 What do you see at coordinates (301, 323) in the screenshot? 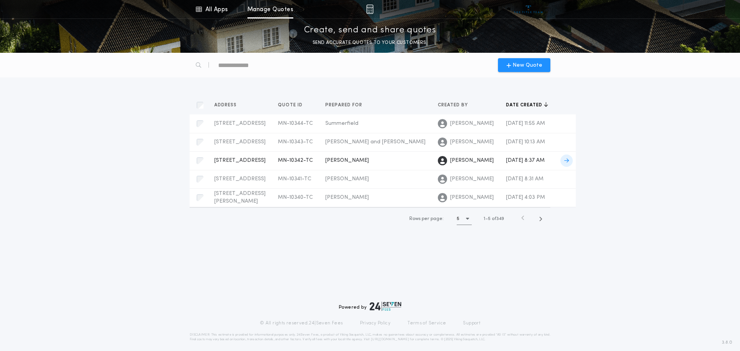
I see `p: © All rights reserved. 24|Seven Fees` at bounding box center [301, 323].